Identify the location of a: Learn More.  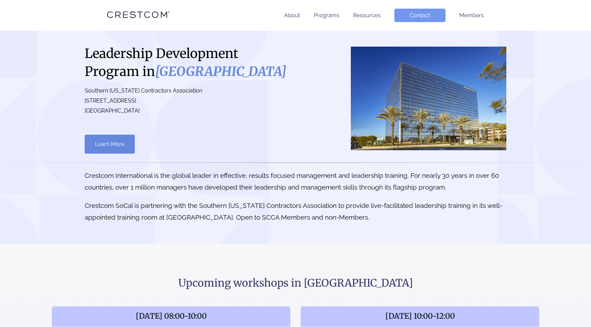
(109, 144).